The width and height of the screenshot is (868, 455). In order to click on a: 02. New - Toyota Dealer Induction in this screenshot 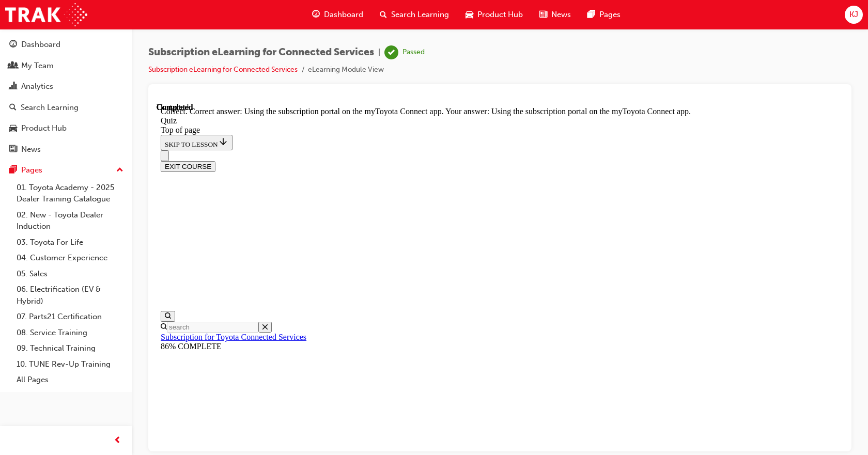, I will do `click(70, 221)`.